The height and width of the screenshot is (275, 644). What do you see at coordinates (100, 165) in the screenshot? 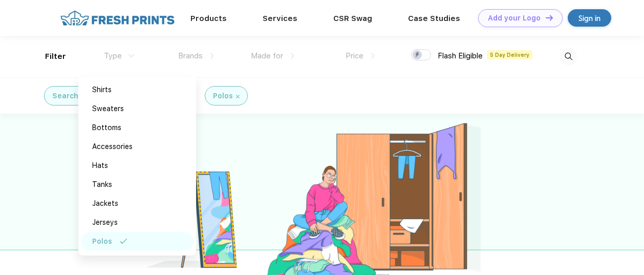
I see `div: Hats` at bounding box center [100, 165].